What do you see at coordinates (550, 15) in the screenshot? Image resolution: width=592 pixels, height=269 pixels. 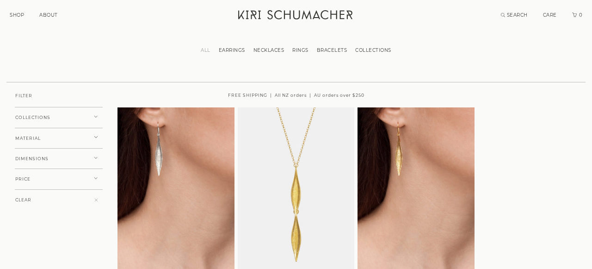 I see `a: CARE` at bounding box center [550, 15].